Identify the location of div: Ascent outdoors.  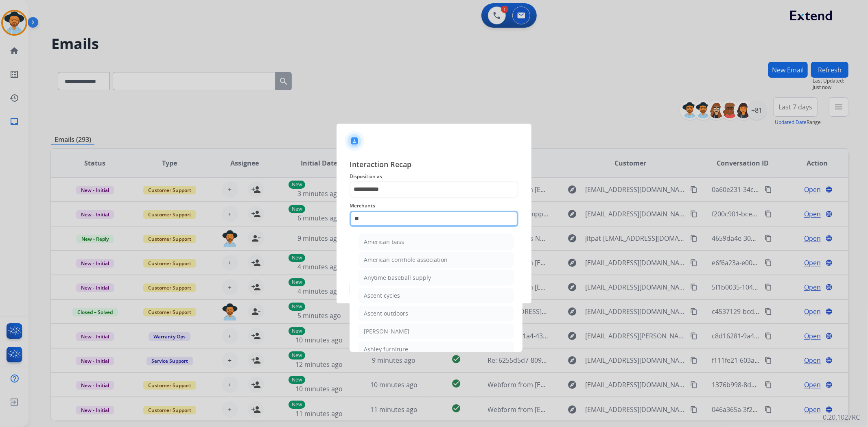
(386, 314).